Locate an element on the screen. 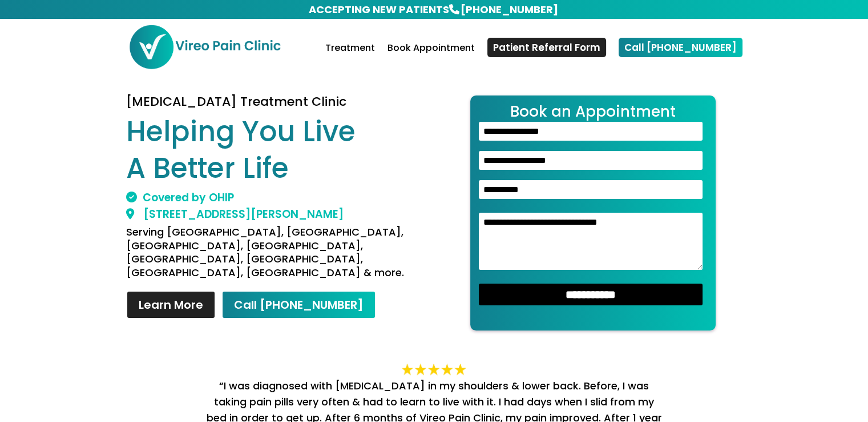  a: Patient Referral Form is located at coordinates (547, 48).